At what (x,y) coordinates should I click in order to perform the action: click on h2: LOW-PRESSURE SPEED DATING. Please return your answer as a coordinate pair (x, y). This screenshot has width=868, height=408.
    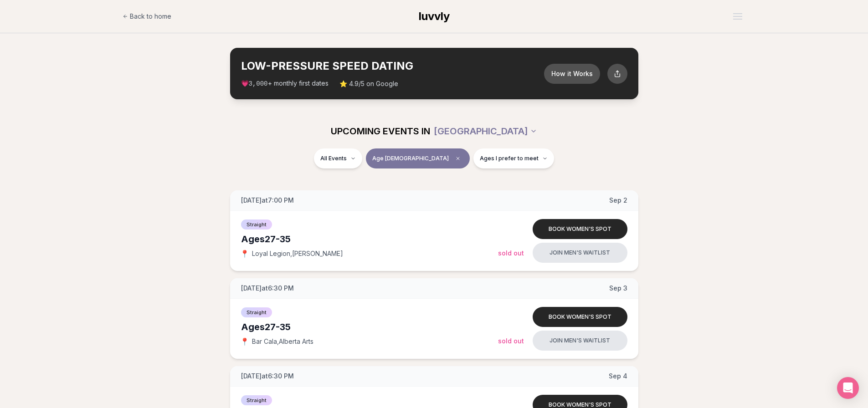
    Looking at the image, I should click on (392, 66).